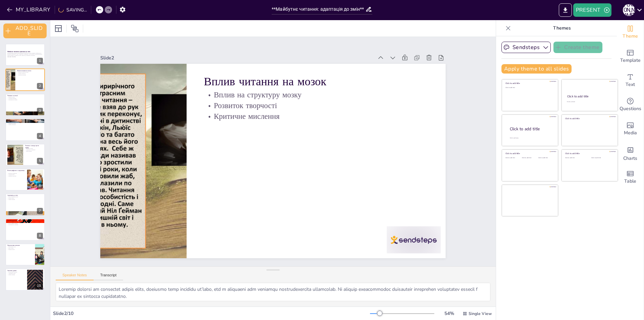  Describe the element at coordinates (40, 86) in the screenshot. I see `div: 2` at that location.